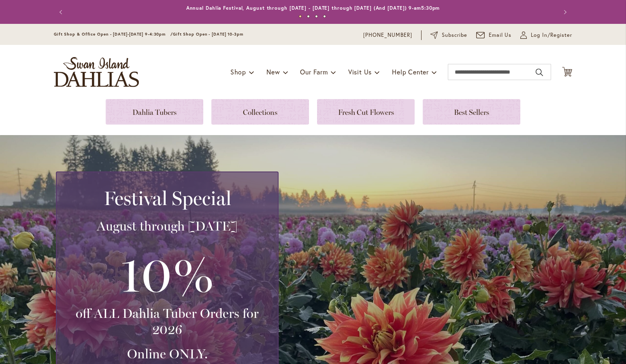 Image resolution: width=626 pixels, height=364 pixels. Describe the element at coordinates (167, 274) in the screenshot. I see `h3: 10%` at that location.